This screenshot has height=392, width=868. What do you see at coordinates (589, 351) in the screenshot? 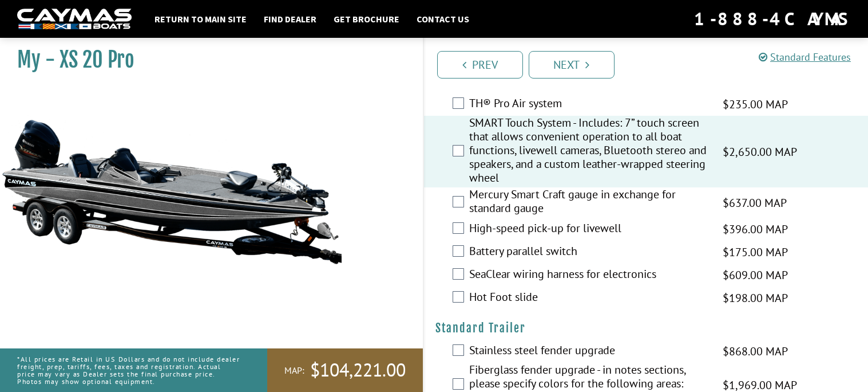
I see `label: Stainless steel fender upgrade` at bounding box center [589, 351].